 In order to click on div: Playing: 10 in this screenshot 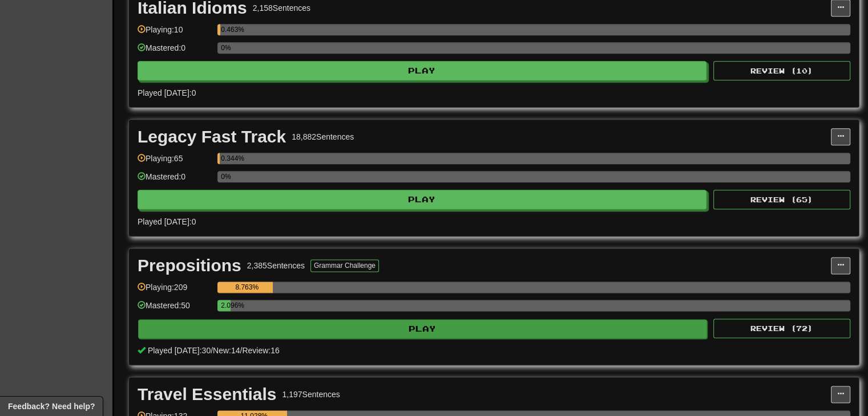, I will do `click(175, 33)`.